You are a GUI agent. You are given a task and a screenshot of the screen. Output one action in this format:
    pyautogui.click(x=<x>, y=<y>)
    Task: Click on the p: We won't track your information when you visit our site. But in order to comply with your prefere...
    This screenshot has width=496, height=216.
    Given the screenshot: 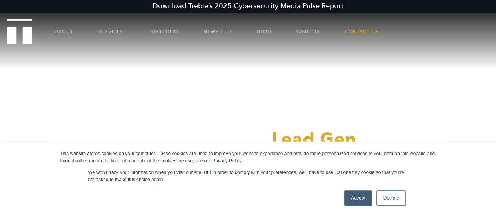 What is the action you would take?
    pyautogui.click(x=248, y=176)
    